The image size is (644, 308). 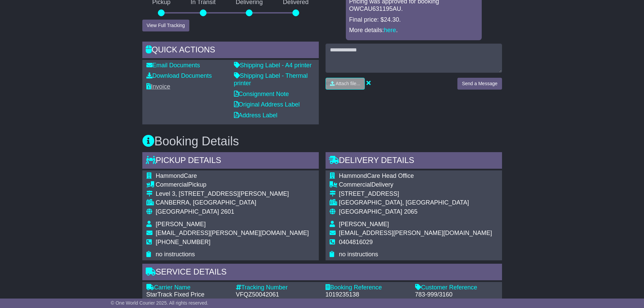 What do you see at coordinates (367, 288) in the screenshot?
I see `div: Booking Reference` at bounding box center [367, 288].